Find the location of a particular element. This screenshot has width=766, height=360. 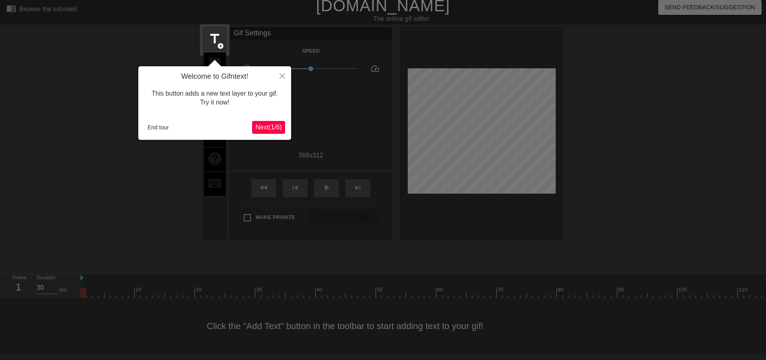

button: Close is located at coordinates (282, 76).